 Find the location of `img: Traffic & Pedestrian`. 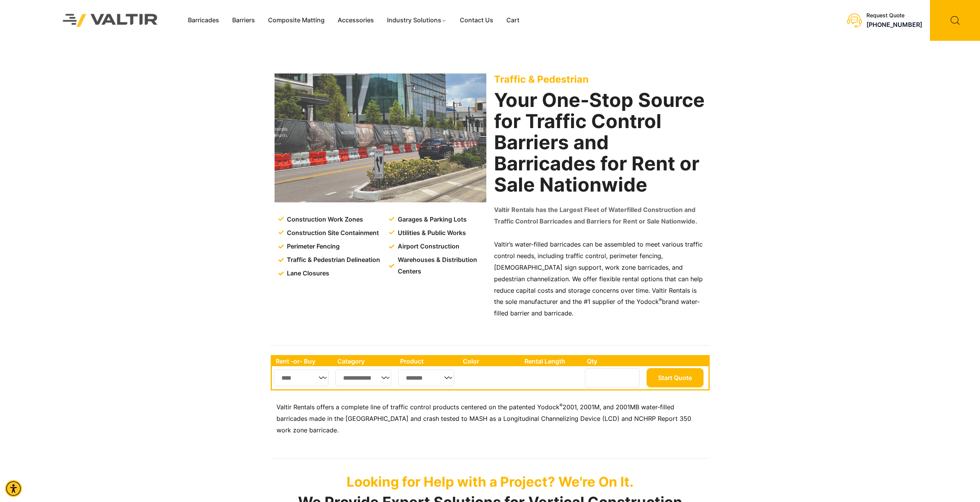

img: Traffic & Pedestrian is located at coordinates (381, 138).